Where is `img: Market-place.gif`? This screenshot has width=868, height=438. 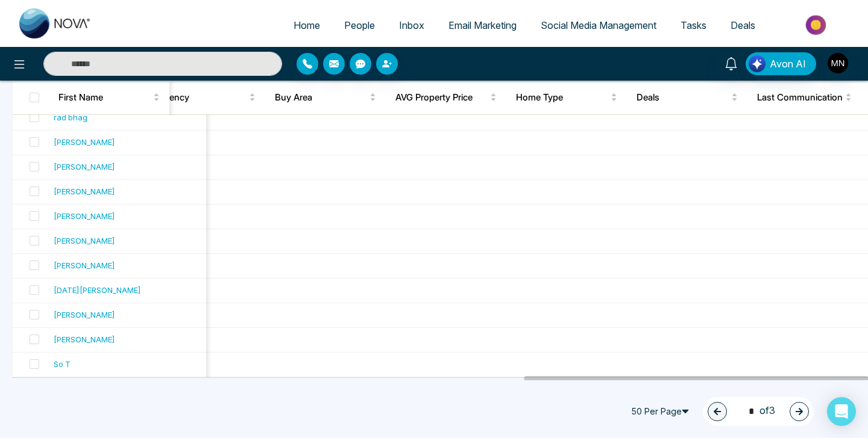 img: Market-place.gif is located at coordinates (816, 25).